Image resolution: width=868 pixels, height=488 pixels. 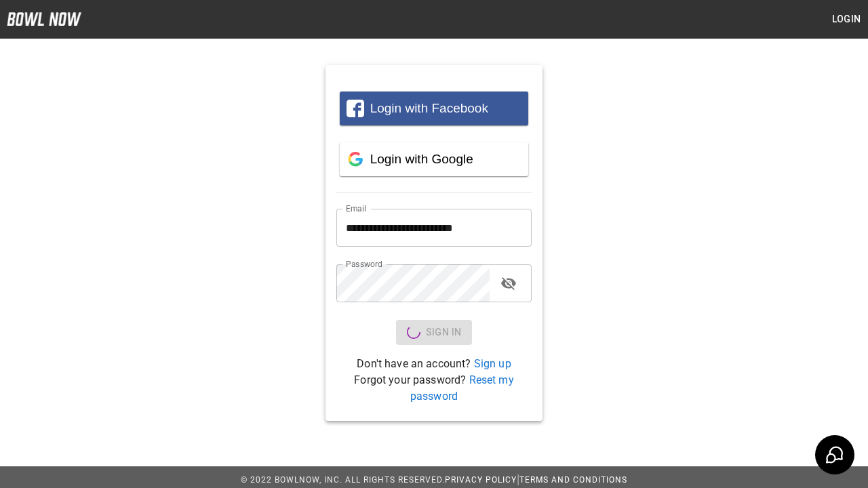 What do you see at coordinates (434, 108) in the screenshot?
I see `button: Login with Facebook` at bounding box center [434, 108].